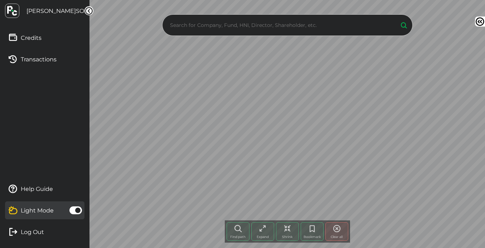 Image resolution: width=485 pixels, height=248 pixels. What do you see at coordinates (281, 25) in the screenshot?
I see `input: Search for Company, Fund, HNI, Director, Shareholder, etc.` at bounding box center [281, 25].